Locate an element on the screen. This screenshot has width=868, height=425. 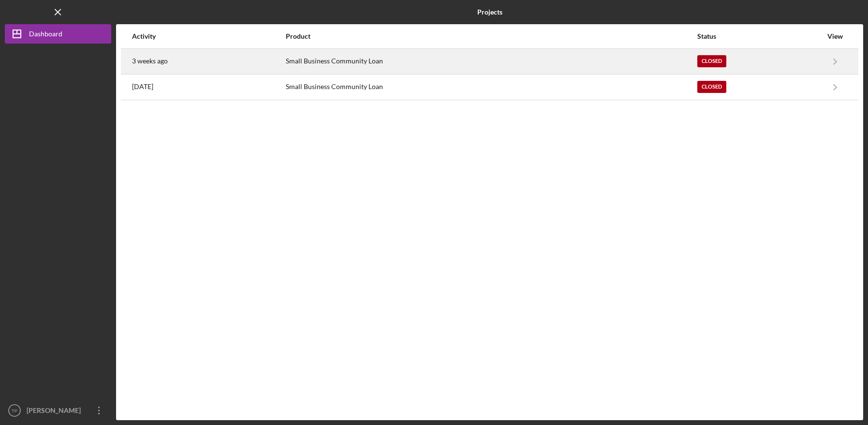
div: View is located at coordinates (835, 36).